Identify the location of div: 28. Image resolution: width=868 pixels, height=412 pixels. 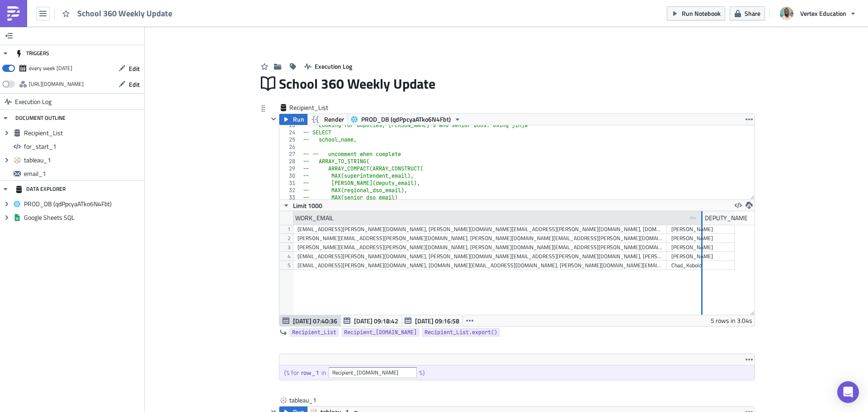
(290, 161).